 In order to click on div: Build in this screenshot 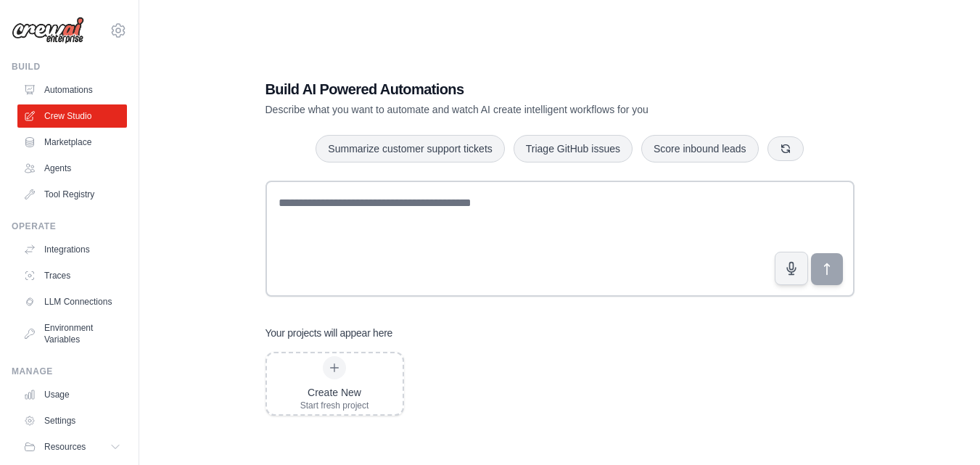, I will do `click(69, 66)`.